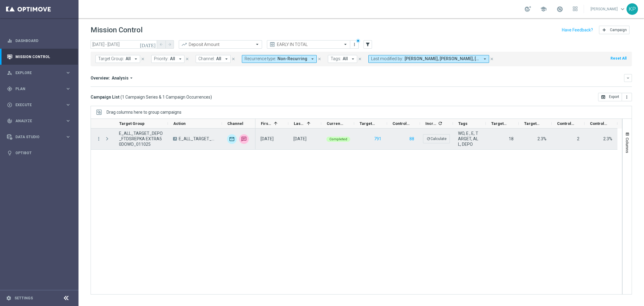  I want to click on span: Drag columns here to group campaigns, so click(144, 112).